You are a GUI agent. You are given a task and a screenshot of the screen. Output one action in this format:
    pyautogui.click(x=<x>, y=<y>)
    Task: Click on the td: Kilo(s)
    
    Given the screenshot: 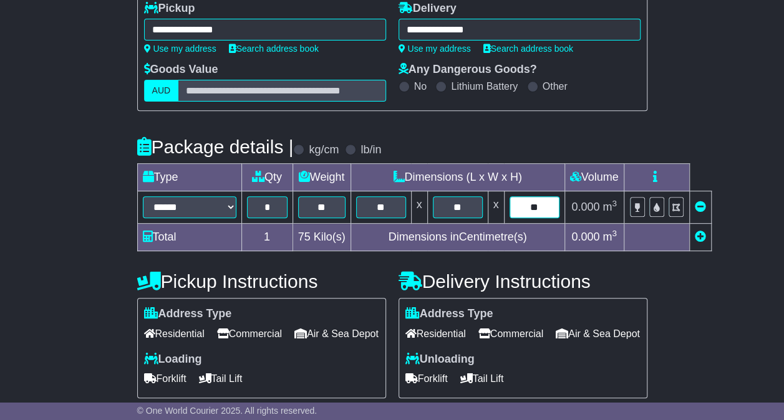 What is the action you would take?
    pyautogui.click(x=321, y=238)
    